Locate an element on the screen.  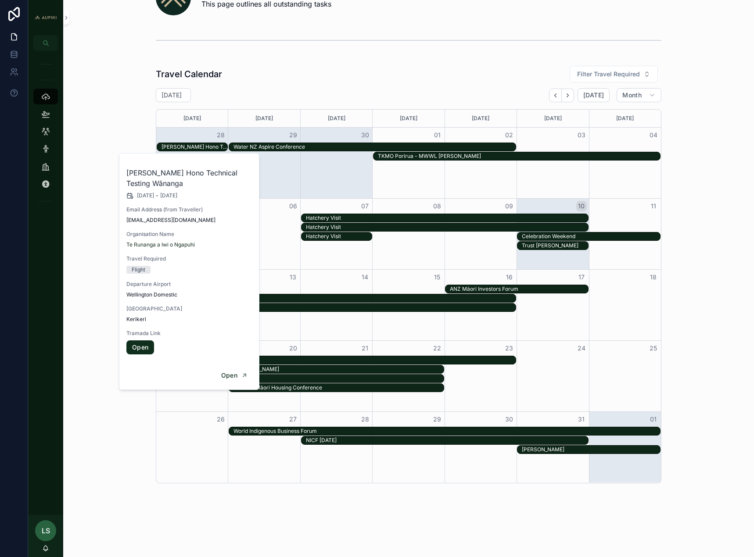
button: Open is located at coordinates (234, 376).